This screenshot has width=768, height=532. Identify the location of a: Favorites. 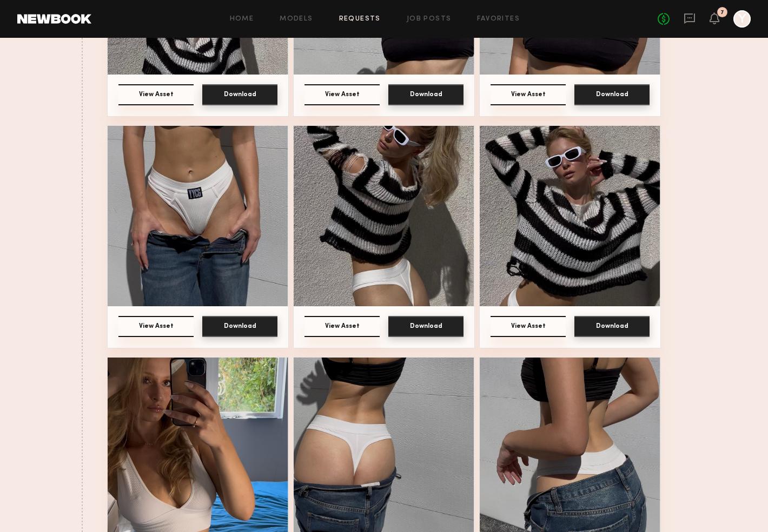
(498, 19).